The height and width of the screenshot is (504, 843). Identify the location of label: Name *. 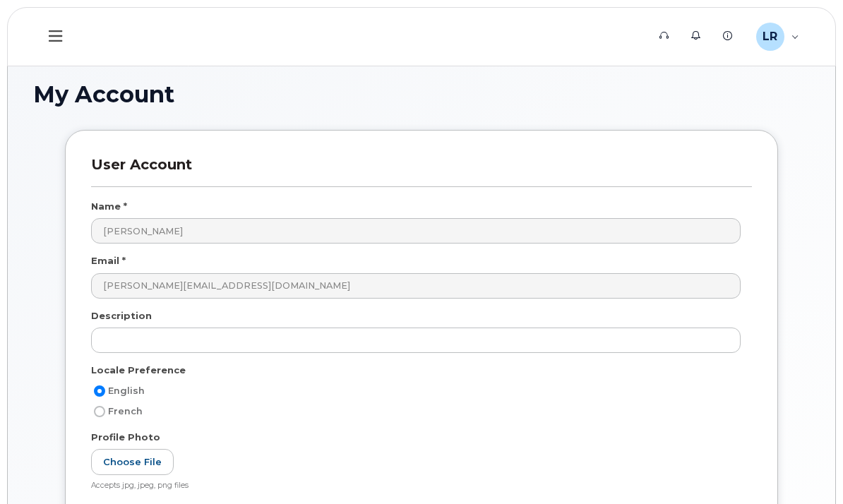
(109, 206).